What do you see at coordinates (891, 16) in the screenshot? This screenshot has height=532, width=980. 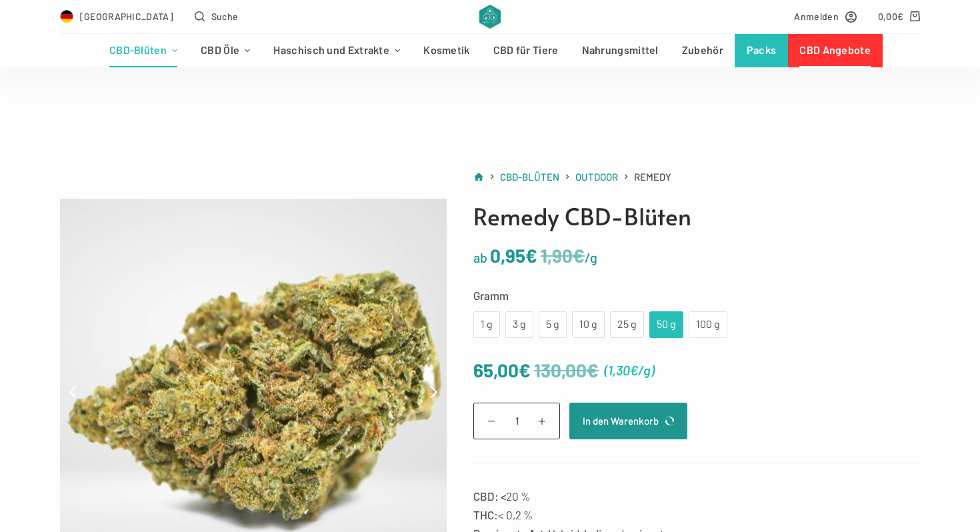 I see `bdi: 0,00` at bounding box center [891, 16].